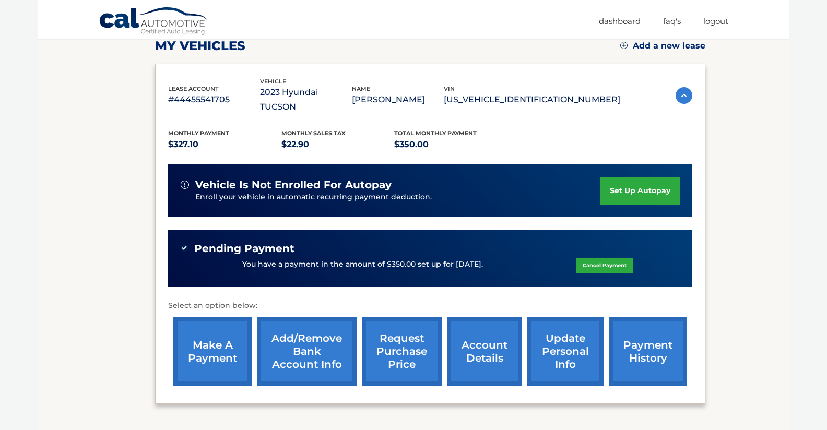  I want to click on a: set up autopay, so click(640, 191).